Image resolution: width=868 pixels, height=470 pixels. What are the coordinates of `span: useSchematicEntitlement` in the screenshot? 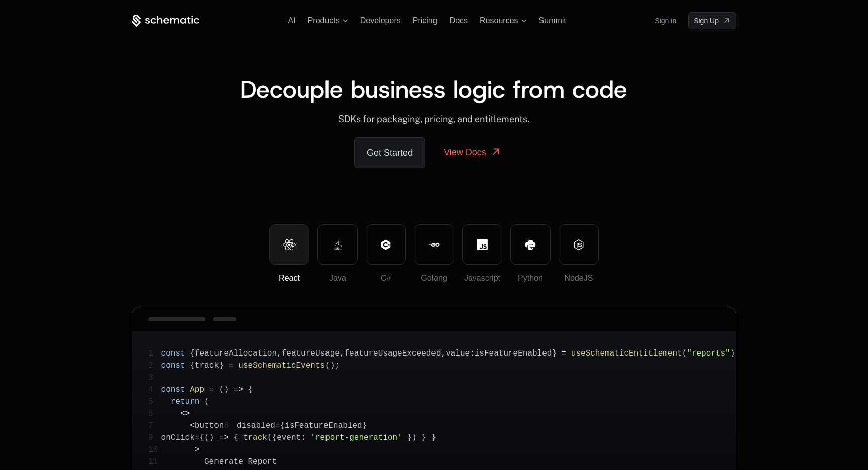 It's located at (627, 354).